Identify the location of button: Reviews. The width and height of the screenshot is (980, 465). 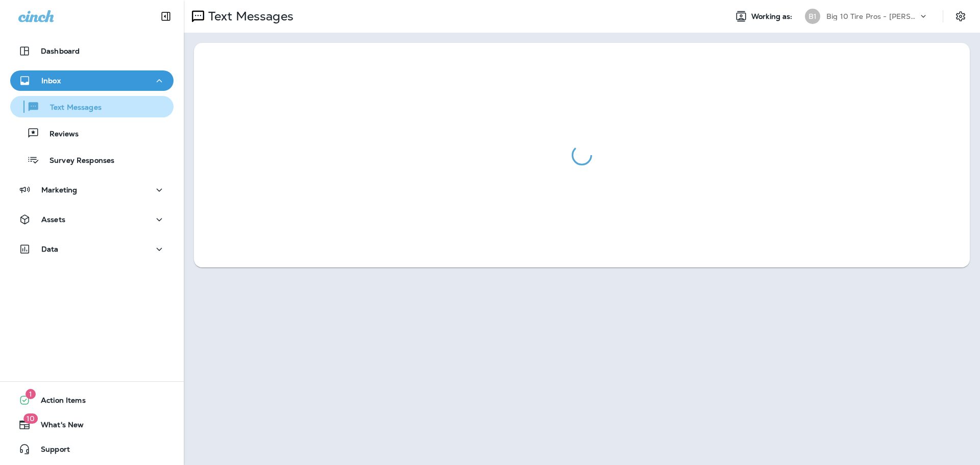
(92, 133).